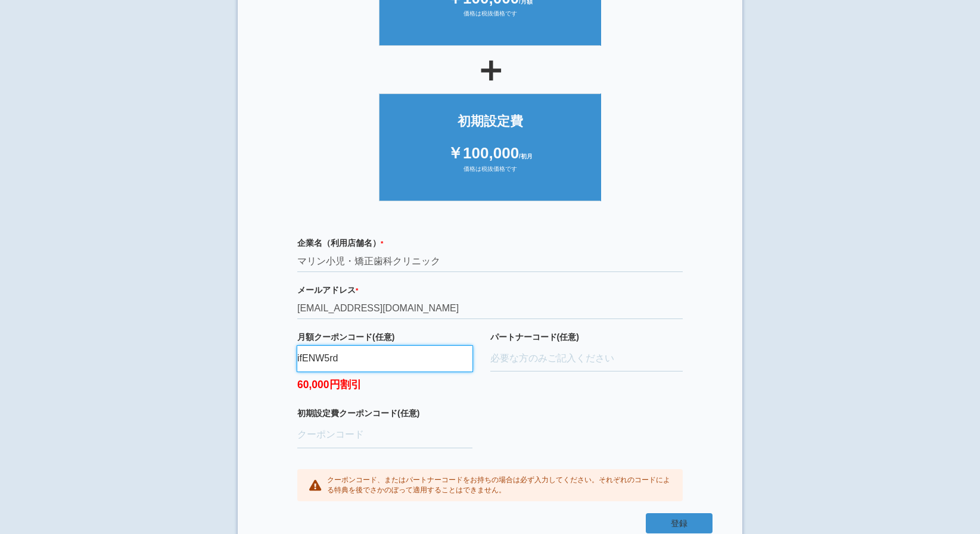 The image size is (980, 534). I want to click on div: ￥100,000, so click(490, 153).